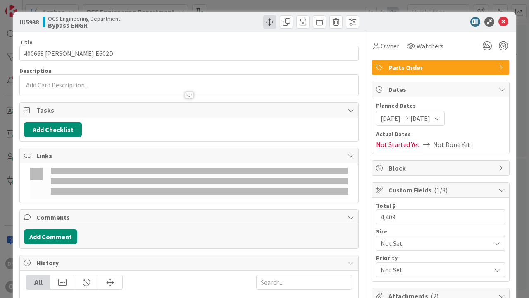  Describe the element at coordinates (50, 237) in the screenshot. I see `button: Add Comment` at that location.